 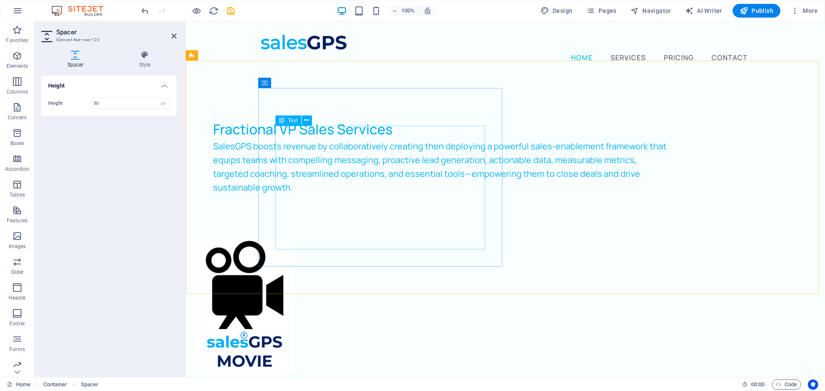 What do you see at coordinates (703, 11) in the screenshot?
I see `button: AI Writer` at bounding box center [703, 11].